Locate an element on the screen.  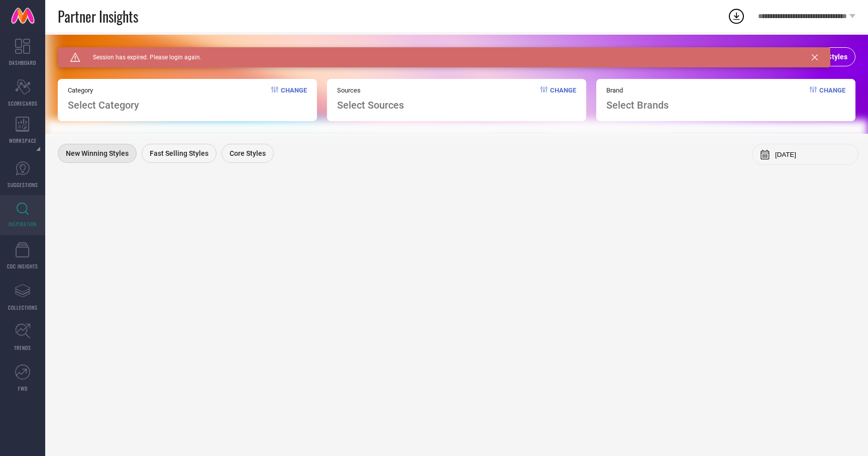
span: Sources is located at coordinates (370, 90).